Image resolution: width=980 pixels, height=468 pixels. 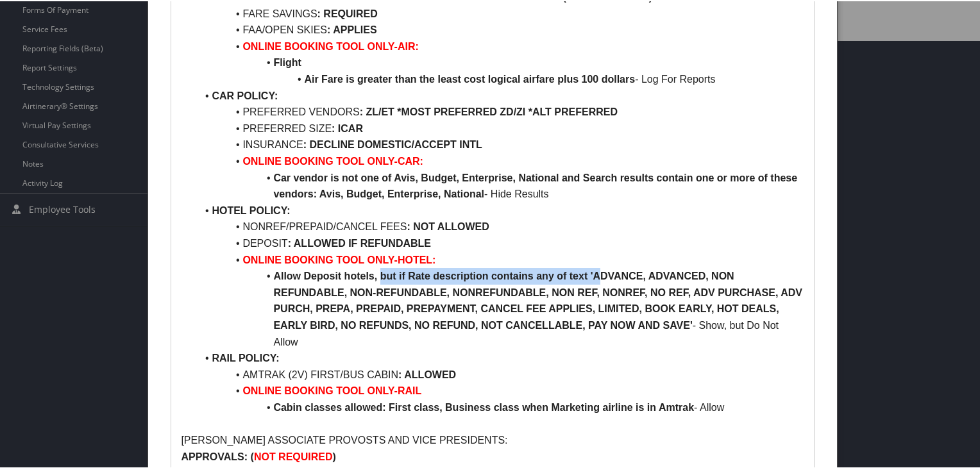 What do you see at coordinates (251, 209) in the screenshot?
I see `strong: HOTEL POLICY:` at bounding box center [251, 209].